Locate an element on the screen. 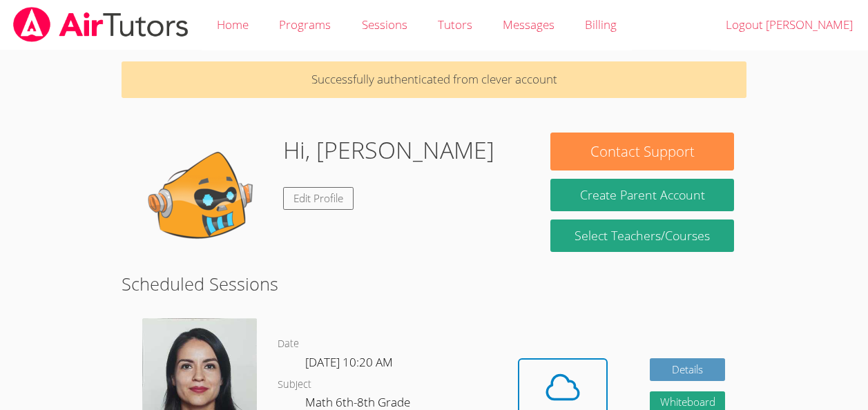 Image resolution: width=868 pixels, height=410 pixels. h2: Scheduled Sessions is located at coordinates (434, 284).